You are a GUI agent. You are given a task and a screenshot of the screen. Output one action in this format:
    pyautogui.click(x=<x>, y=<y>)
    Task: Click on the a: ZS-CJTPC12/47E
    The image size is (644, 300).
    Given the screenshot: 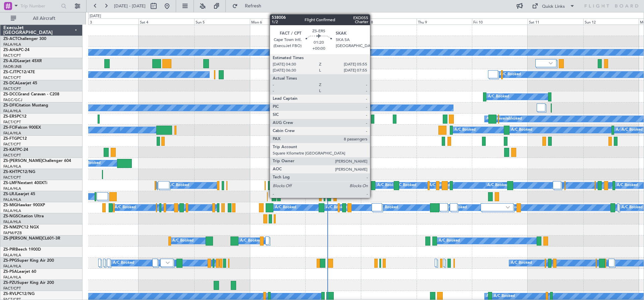 What is the action you would take?
    pyautogui.click(x=19, y=72)
    